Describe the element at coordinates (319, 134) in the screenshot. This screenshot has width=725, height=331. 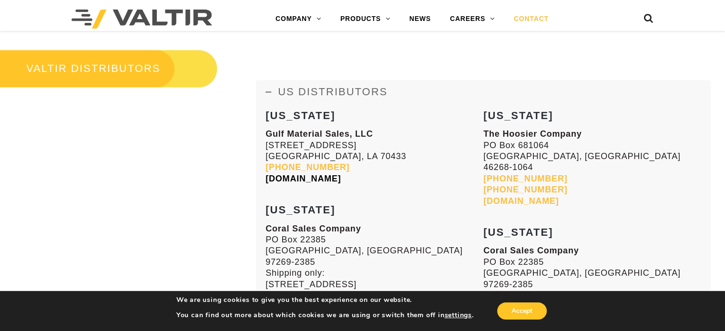
I see `strong: Gulf Material Sales, LLC` at that location.